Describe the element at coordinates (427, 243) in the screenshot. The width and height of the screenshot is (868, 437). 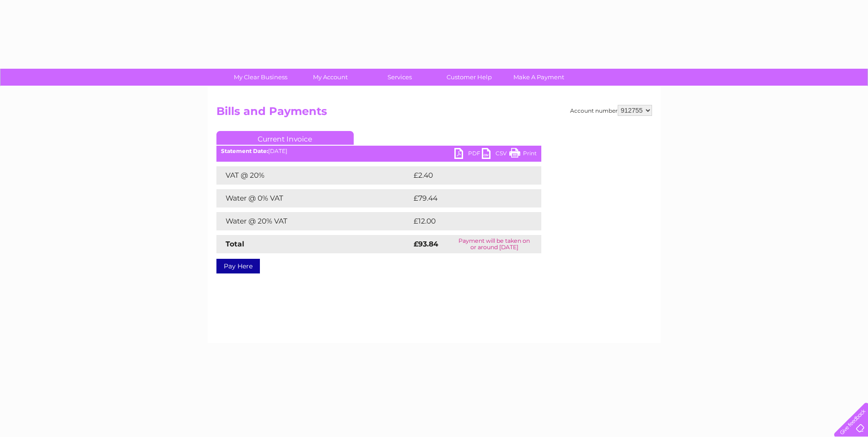
I see `strong: £93.84` at that location.